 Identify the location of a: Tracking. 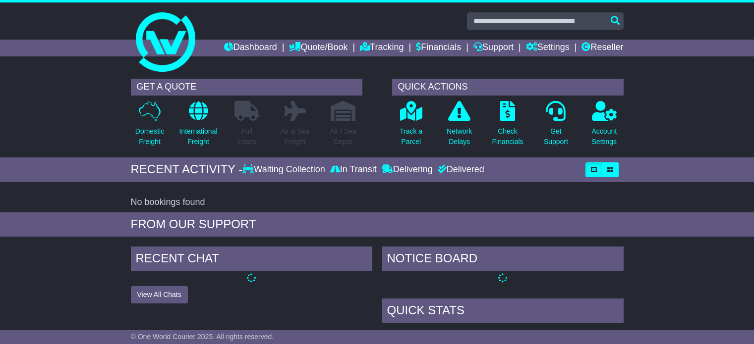
(382, 48).